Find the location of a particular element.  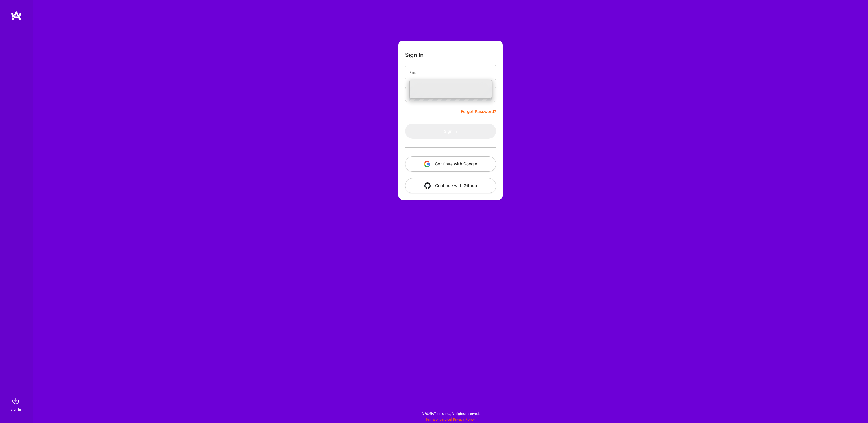

button: Continue with Github is located at coordinates (451, 186).